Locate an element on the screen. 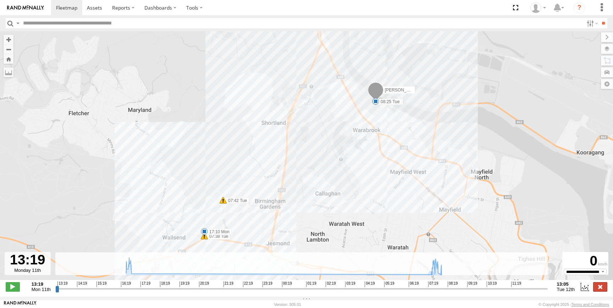 The width and height of the screenshot is (613, 308). span: 15:19 is located at coordinates (102, 285).